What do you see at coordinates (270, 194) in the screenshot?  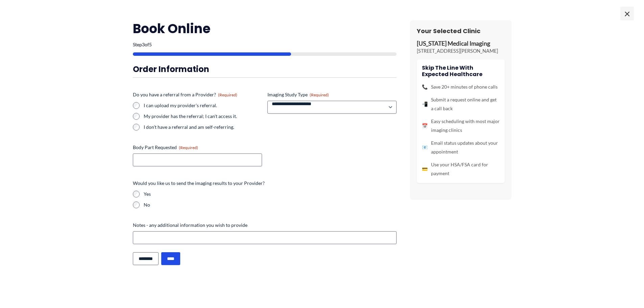 I see `label: Yes` at bounding box center [270, 194].